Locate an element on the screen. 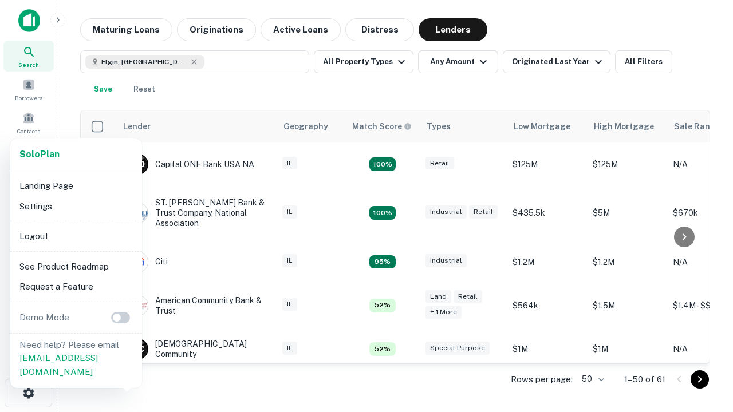 This screenshot has height=412, width=733. li: Settings is located at coordinates (76, 207).